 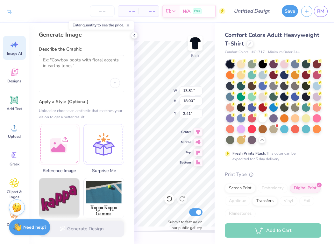 What do you see at coordinates (185, 132) in the screenshot?
I see `span: Center` at bounding box center [185, 132].